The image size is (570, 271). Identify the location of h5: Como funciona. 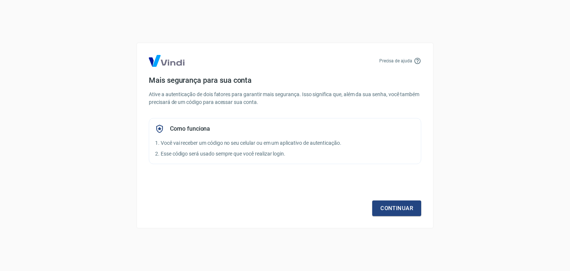
(190, 129).